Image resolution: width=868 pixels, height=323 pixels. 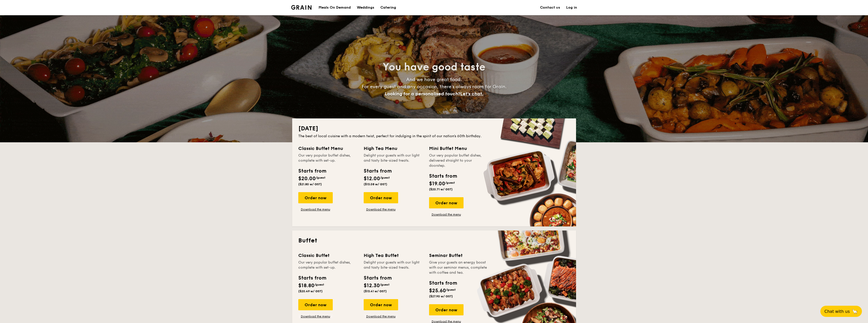 What do you see at coordinates (310, 184) in the screenshot?
I see `span: ($21.80 w/ GST)` at bounding box center [310, 184].